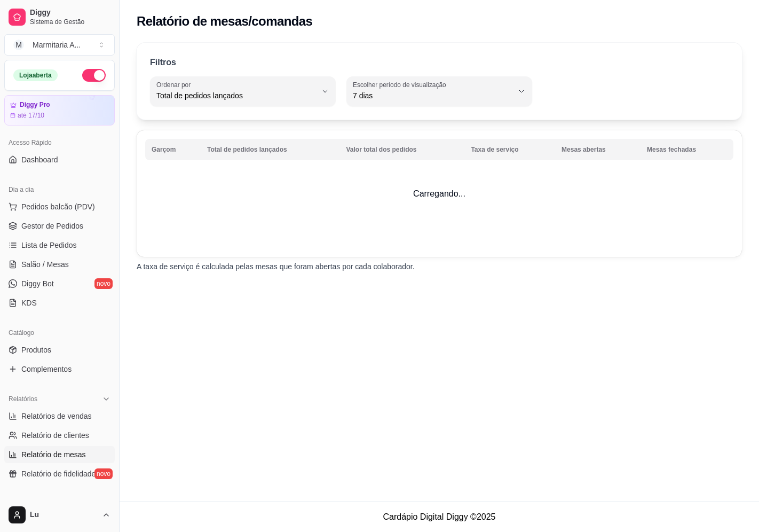 The width and height of the screenshot is (759, 532). Describe the element at coordinates (55, 435) in the screenshot. I see `span: Relatório de clientes` at that location.